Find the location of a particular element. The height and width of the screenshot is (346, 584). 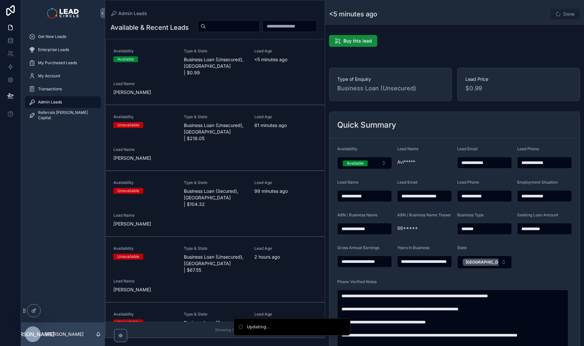

span: State is located at coordinates (462, 248).